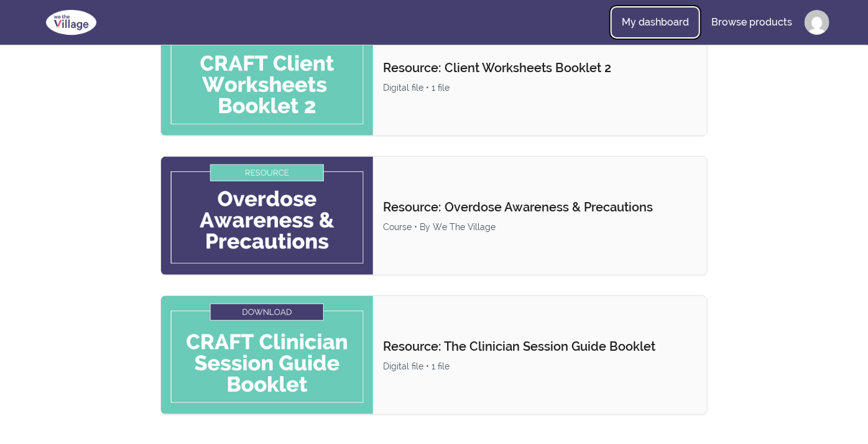  I want to click on p: Resource: Overdose Awareness & Precautions, so click(540, 207).